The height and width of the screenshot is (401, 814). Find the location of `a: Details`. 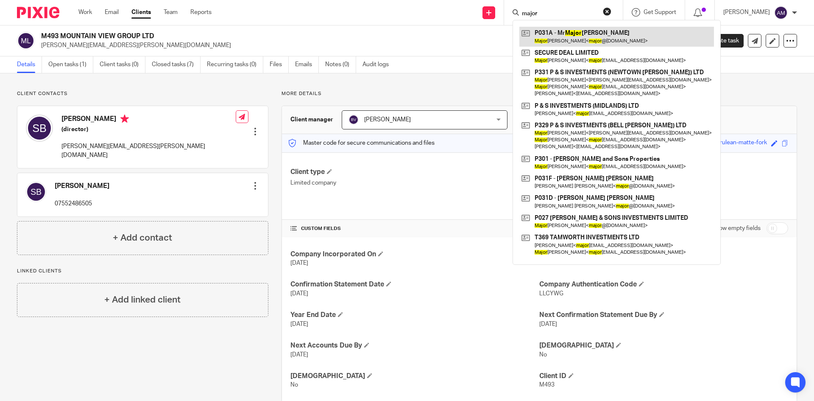

a: Details is located at coordinates (29, 64).